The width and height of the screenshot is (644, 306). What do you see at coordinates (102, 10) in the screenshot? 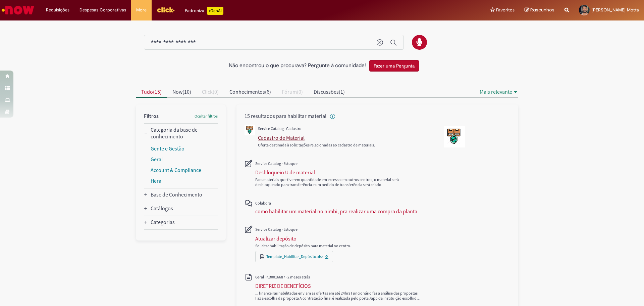
I see `span: Despesas Corporativas` at bounding box center [102, 10].